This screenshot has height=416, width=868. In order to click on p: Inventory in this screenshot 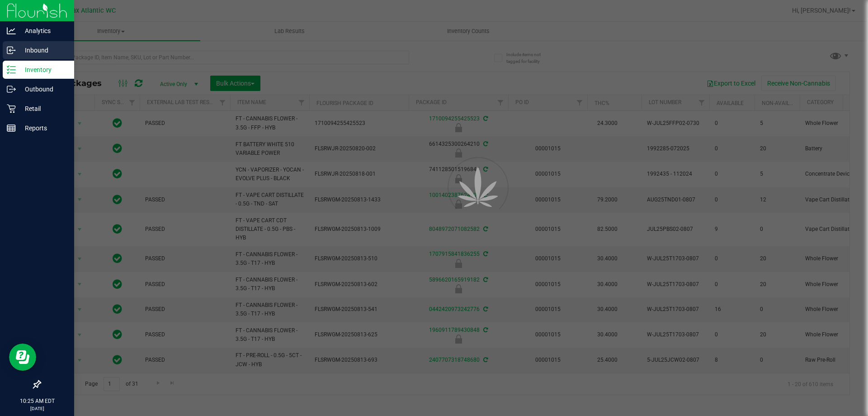, I will do `click(43, 70)`.